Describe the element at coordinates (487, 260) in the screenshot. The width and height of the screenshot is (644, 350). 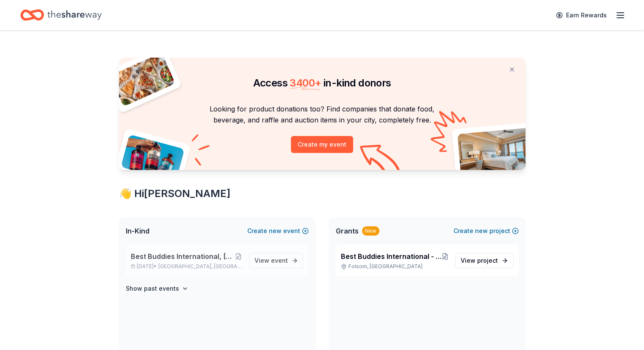
I see `span: project` at that location.